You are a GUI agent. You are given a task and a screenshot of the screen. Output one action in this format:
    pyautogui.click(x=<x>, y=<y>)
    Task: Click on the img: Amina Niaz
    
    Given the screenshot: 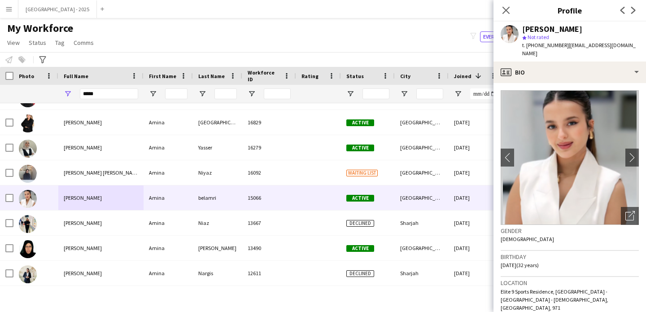 What is the action you would take?
    pyautogui.click(x=28, y=224)
    